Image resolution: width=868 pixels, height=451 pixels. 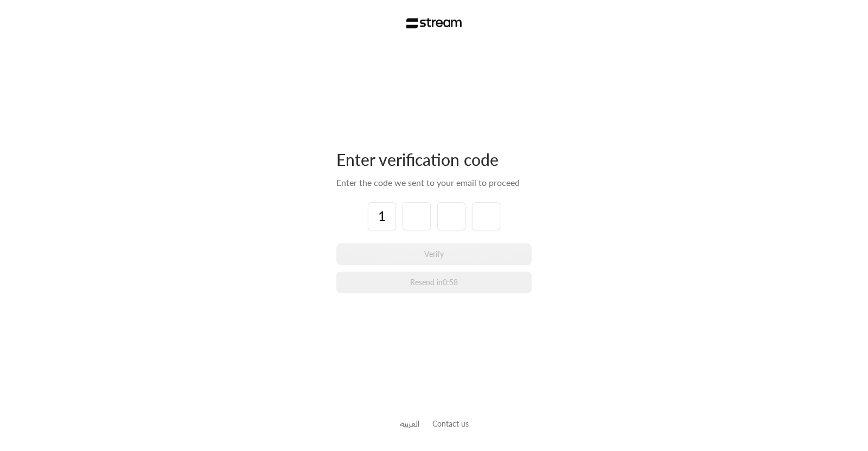 What do you see at coordinates (450, 423) in the screenshot?
I see `button: Contact us` at bounding box center [450, 423].